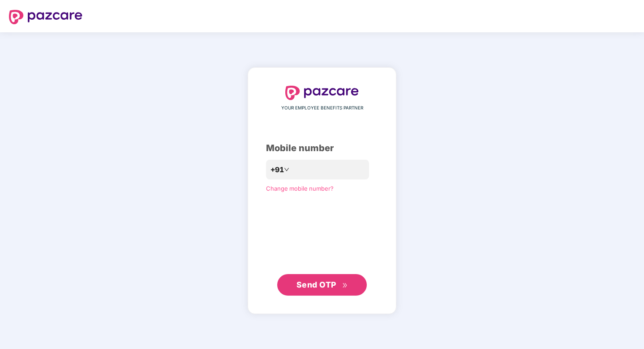 Image resolution: width=644 pixels, height=349 pixels. I want to click on span: YOUR EMPLOYEE BENEFITS PARTNER, so click(322, 108).